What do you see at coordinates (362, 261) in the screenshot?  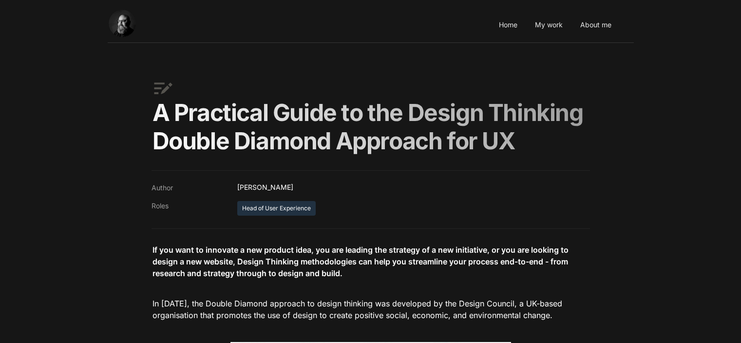 I see `strong: If you want to innovate a new product idea, you are leading the strategy of a new initiative, or ...` at bounding box center [362, 261].